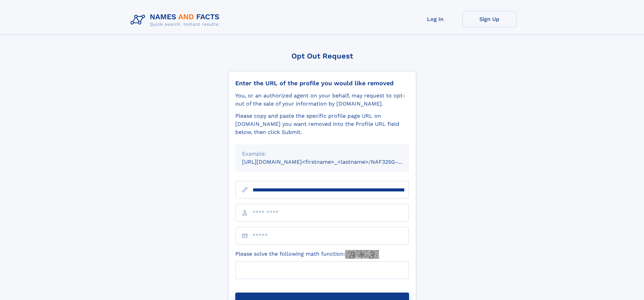 The image size is (644, 300). What do you see at coordinates (435, 19) in the screenshot?
I see `a: Log In` at bounding box center [435, 19].